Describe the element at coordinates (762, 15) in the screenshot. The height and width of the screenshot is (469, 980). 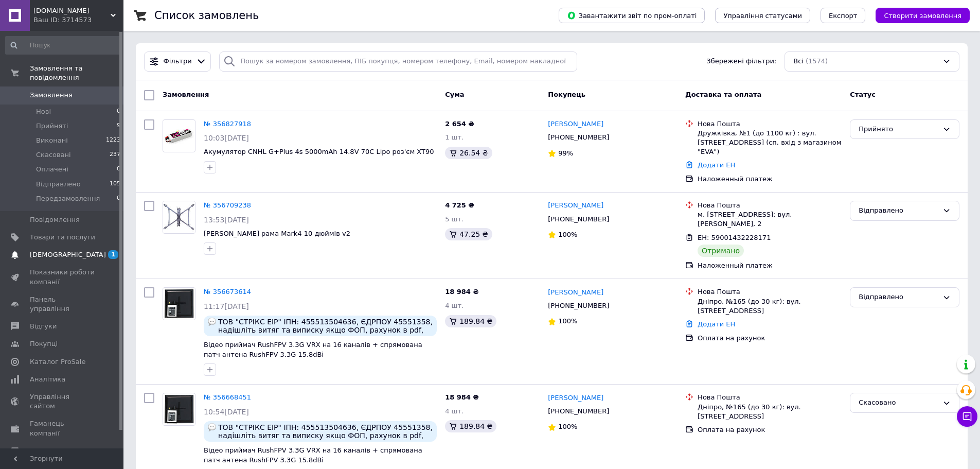
I see `button: Управління статусами` at that location.